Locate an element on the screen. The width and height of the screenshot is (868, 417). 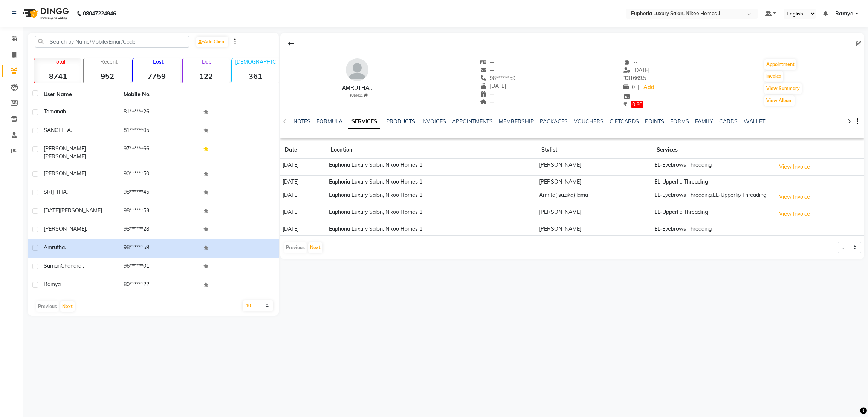
a: Add is located at coordinates (649, 87).